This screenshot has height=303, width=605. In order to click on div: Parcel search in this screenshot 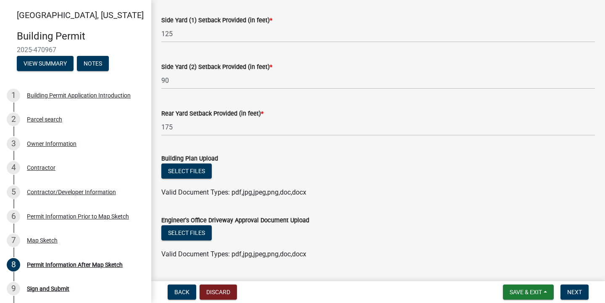, I will do `click(45, 119)`.